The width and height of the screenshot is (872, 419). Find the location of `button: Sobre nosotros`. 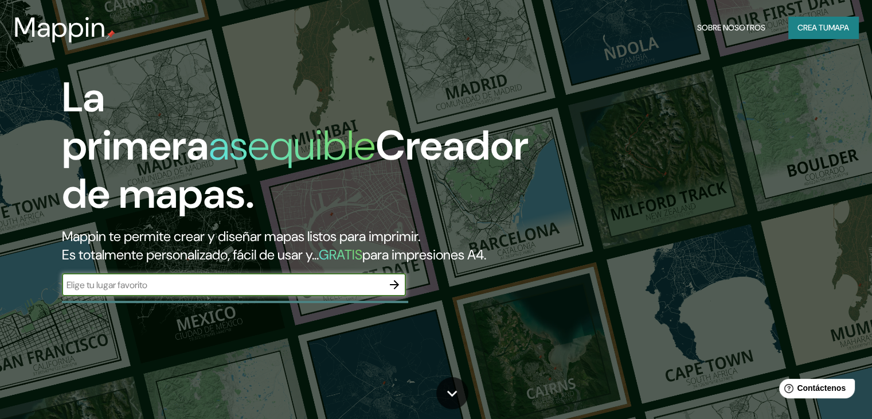

button: Sobre nosotros is located at coordinates (731, 28).